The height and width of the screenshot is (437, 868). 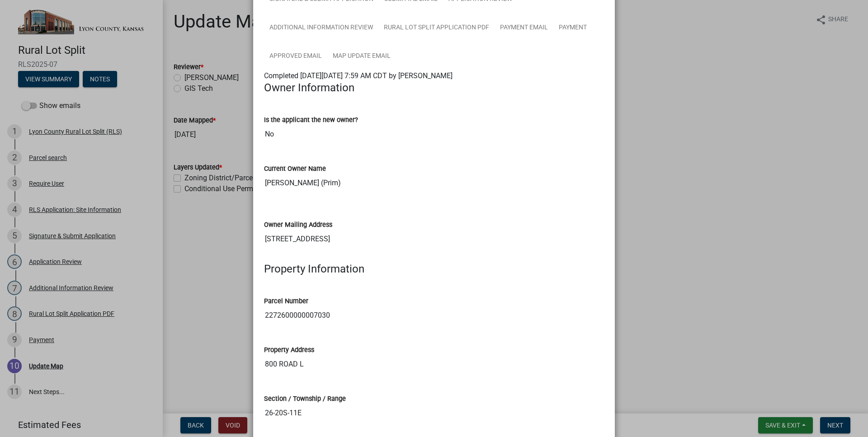 I want to click on label: Is the applicant the new owner?, so click(x=311, y=120).